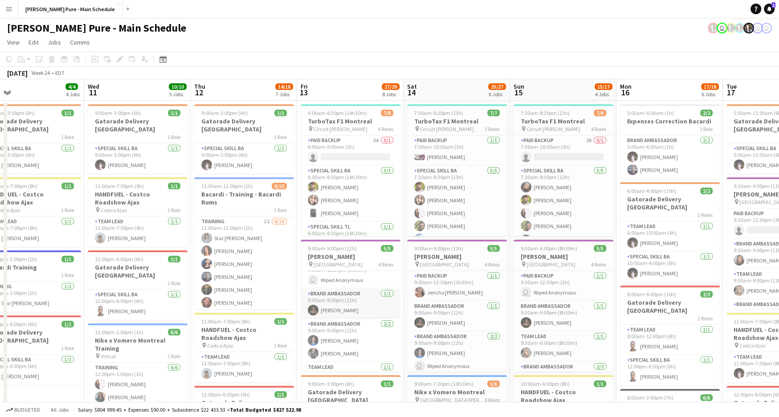 The height and width of the screenshot is (417, 779). What do you see at coordinates (391, 94) in the screenshot?
I see `div: 8 Jobs` at bounding box center [391, 94].